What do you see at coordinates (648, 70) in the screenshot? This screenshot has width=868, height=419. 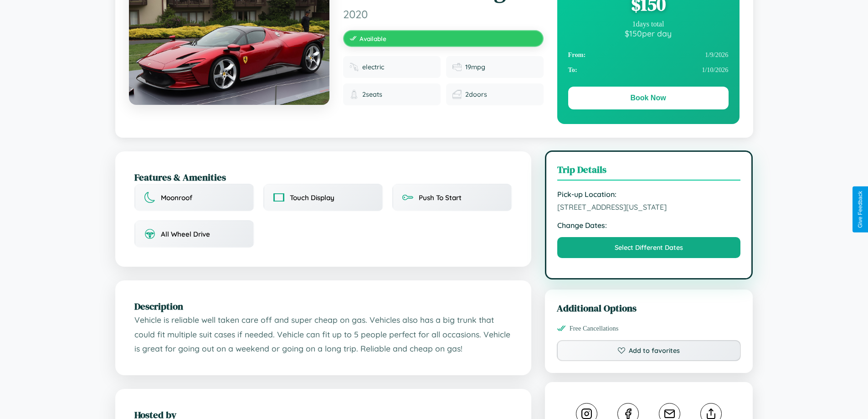 I see `div: 1 / 10 / 2026` at bounding box center [648, 70].